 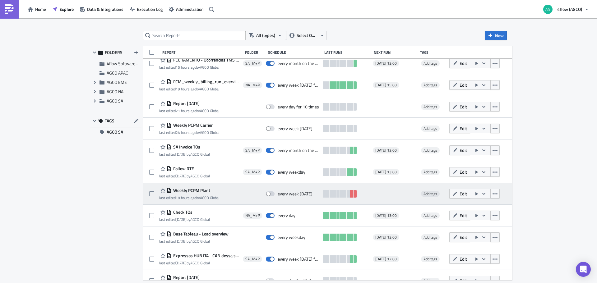 I want to click on a: Explore, so click(x=63, y=9).